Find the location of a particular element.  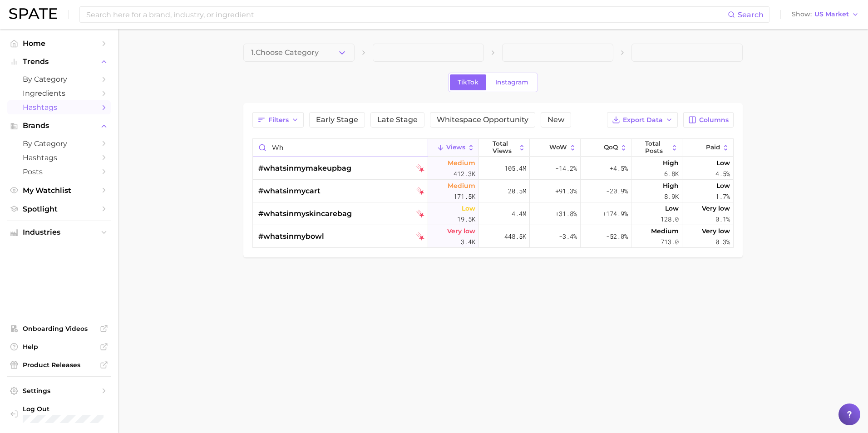

span: 8.9k is located at coordinates (671, 196).